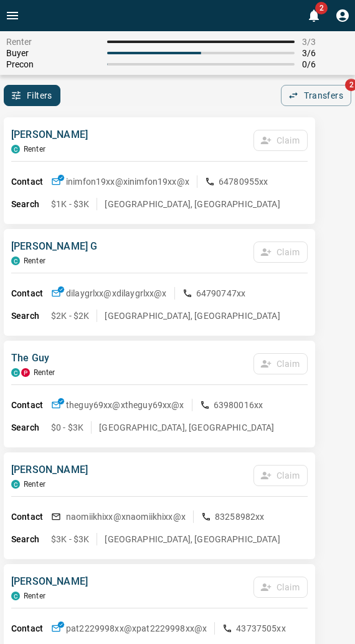 The width and height of the screenshot is (355, 644). Describe the element at coordinates (70, 204) in the screenshot. I see `p: $1K - $3K` at that location.